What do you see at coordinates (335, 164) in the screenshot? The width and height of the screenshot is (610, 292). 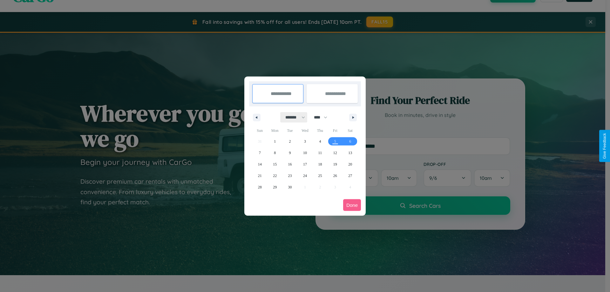 I see `button: 19` at bounding box center [335, 164].